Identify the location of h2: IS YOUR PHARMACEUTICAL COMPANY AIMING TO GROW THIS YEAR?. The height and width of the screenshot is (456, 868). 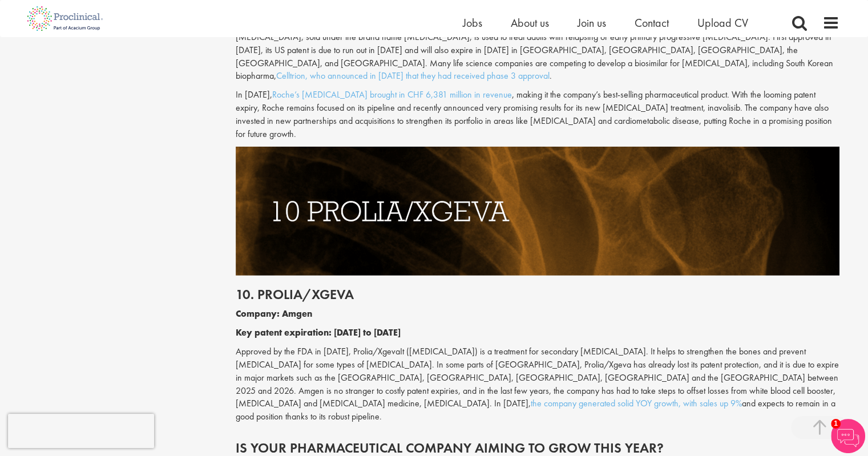
(538, 449).